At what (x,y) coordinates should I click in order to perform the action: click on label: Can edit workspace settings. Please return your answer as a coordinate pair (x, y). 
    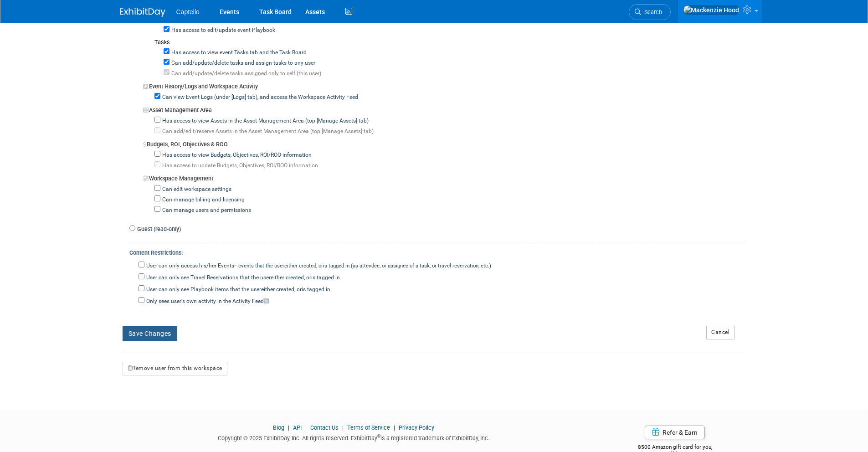
    Looking at the image, I should click on (196, 190).